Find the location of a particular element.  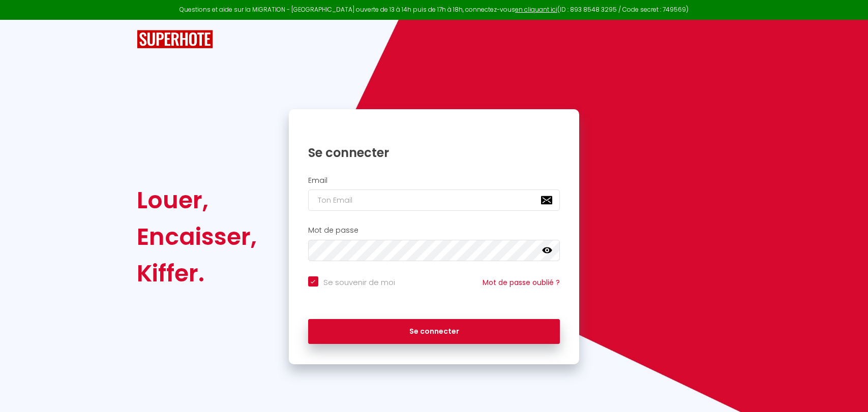

input: Ton Email is located at coordinates (434, 200).